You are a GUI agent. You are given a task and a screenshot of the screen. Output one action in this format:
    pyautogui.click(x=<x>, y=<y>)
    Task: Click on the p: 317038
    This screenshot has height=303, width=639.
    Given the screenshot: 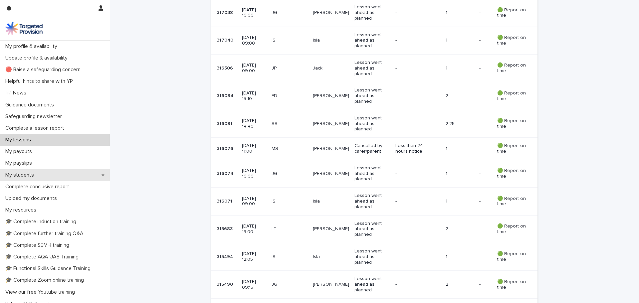 What is the action you would take?
    pyautogui.click(x=225, y=12)
    